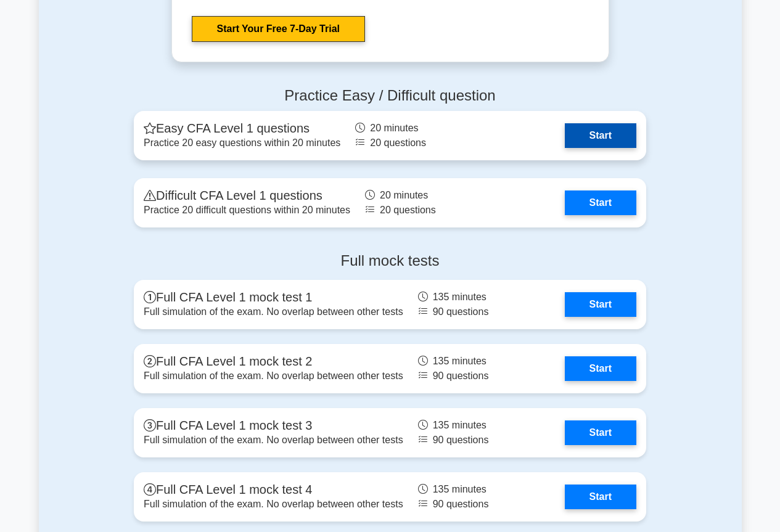 The image size is (780, 532). Describe the element at coordinates (278, 29) in the screenshot. I see `a: Start Your Free 7-Day Trial` at that location.